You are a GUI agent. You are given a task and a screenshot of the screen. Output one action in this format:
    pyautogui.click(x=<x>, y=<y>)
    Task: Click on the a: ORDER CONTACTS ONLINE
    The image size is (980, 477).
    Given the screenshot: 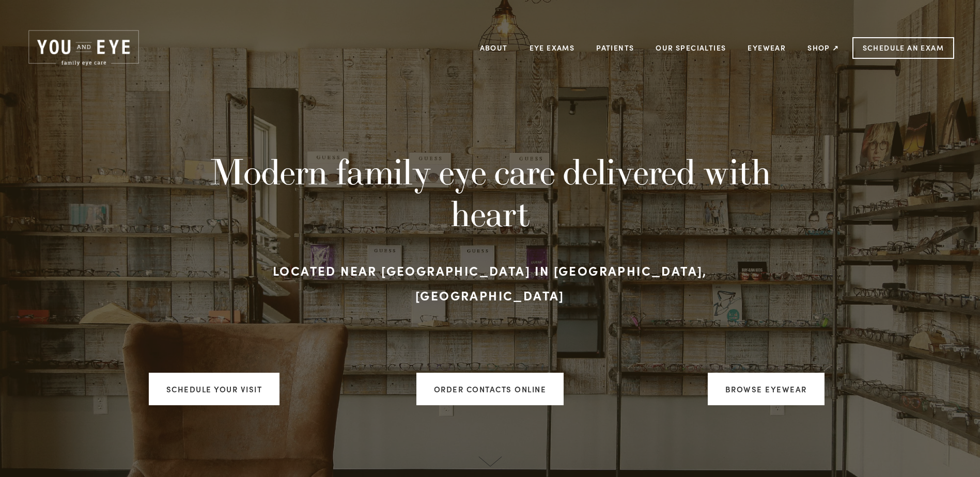 What is the action you would take?
    pyautogui.click(x=490, y=389)
    